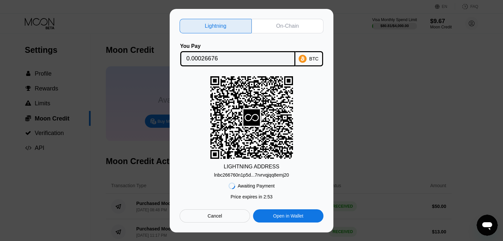 The image size is (503, 241). Describe the element at coordinates (238, 46) in the screenshot. I see `div: You Pay` at that location.